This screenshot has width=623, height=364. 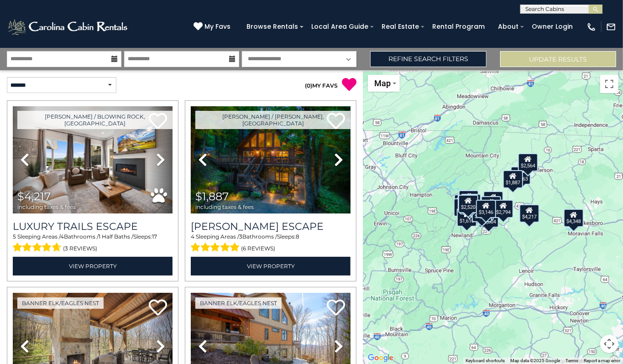 What do you see at coordinates (92, 227) in the screenshot?
I see `h3: Luxury Trails Escape` at bounding box center [92, 227].